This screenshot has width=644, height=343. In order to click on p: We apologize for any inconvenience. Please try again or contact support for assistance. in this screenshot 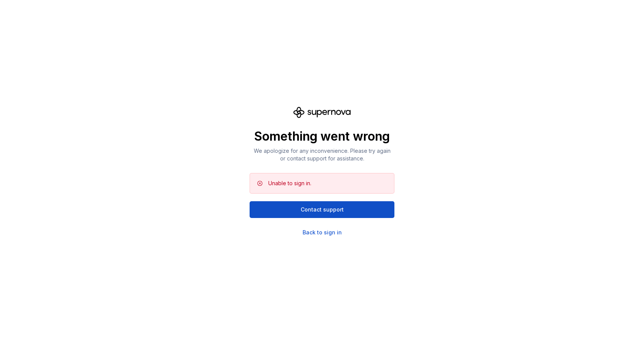, I will do `click(322, 155)`.